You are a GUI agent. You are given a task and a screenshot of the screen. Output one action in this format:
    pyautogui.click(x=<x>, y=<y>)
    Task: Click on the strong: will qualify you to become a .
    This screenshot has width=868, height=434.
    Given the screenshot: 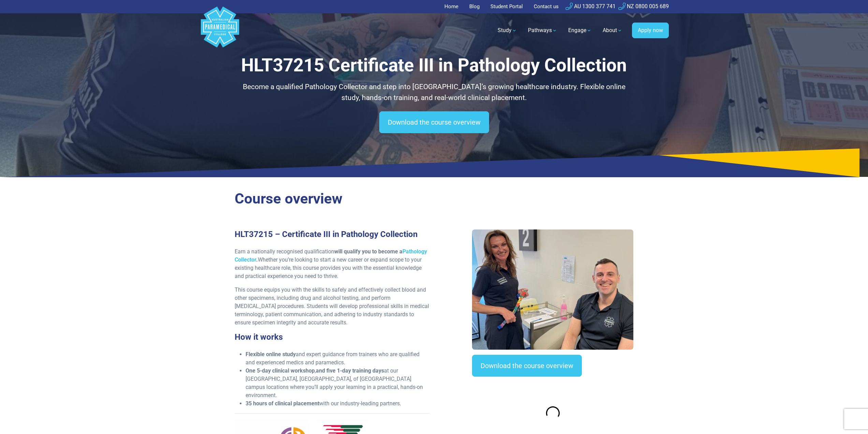 What is the action you would take?
    pyautogui.click(x=331, y=255)
    